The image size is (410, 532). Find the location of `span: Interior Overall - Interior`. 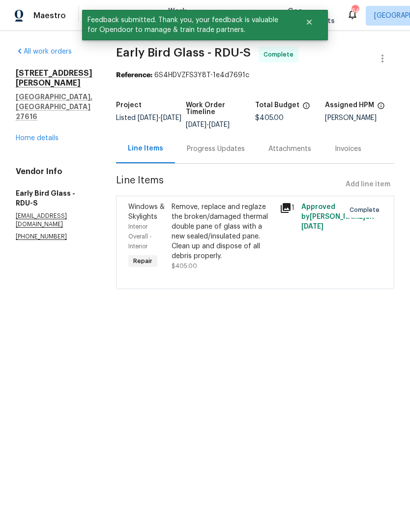

span: Interior Overall - Interior is located at coordinates (140, 236).